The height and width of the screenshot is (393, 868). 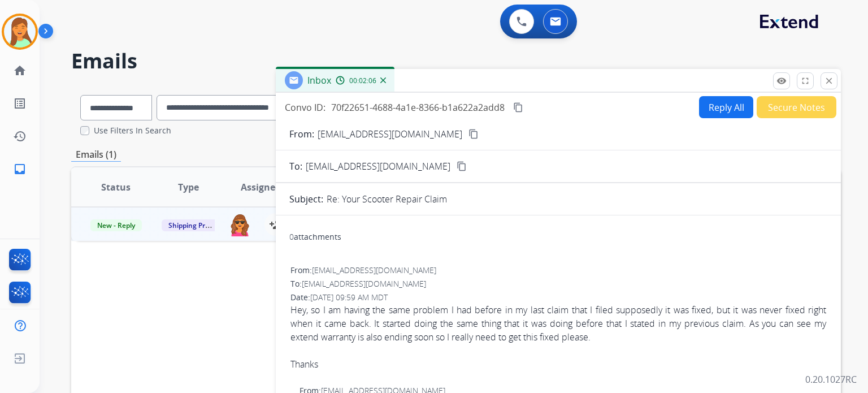 I want to click on p: 0.20.1027RC, so click(x=831, y=379).